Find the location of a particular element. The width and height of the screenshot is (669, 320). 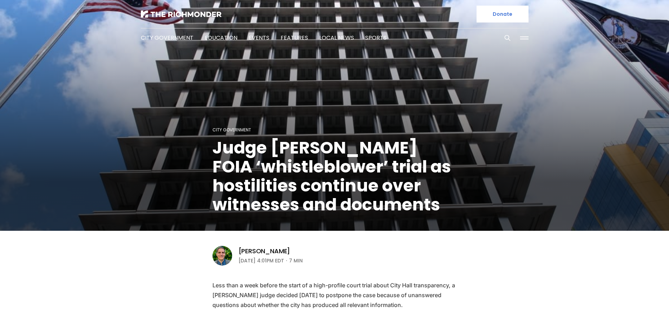

img: Graham Moomaw is located at coordinates (222, 256).